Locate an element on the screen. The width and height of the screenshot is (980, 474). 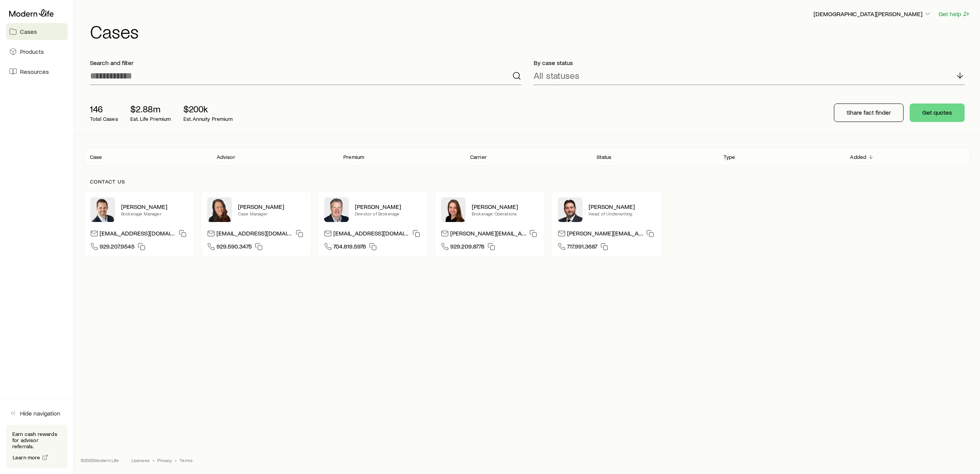
img: Nick Weiler is located at coordinates (103, 209).